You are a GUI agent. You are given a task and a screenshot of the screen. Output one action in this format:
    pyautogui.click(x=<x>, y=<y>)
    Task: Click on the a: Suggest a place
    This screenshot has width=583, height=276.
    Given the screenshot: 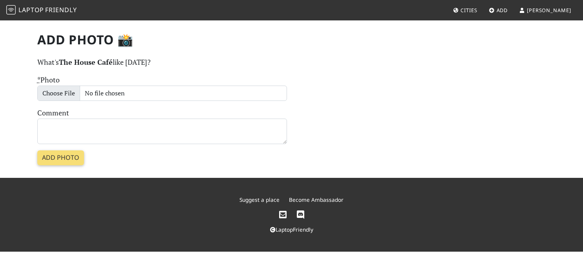 What is the action you would take?
    pyautogui.click(x=259, y=199)
    